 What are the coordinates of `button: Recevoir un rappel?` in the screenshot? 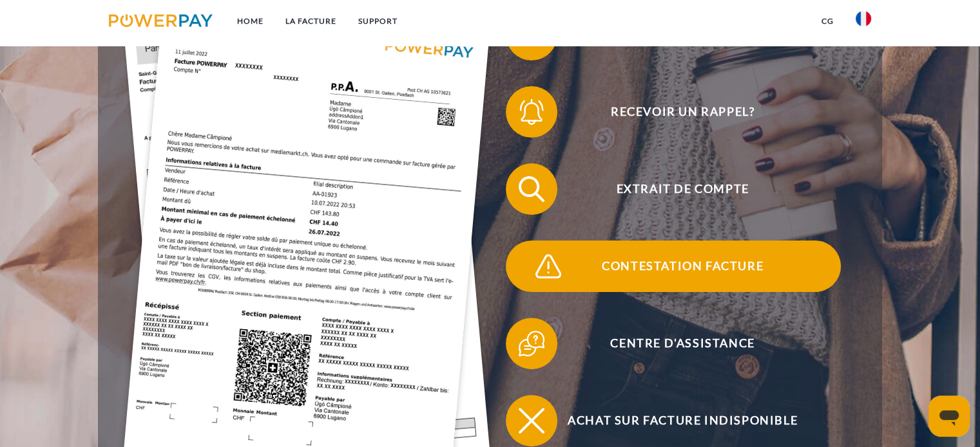 It's located at (674, 112).